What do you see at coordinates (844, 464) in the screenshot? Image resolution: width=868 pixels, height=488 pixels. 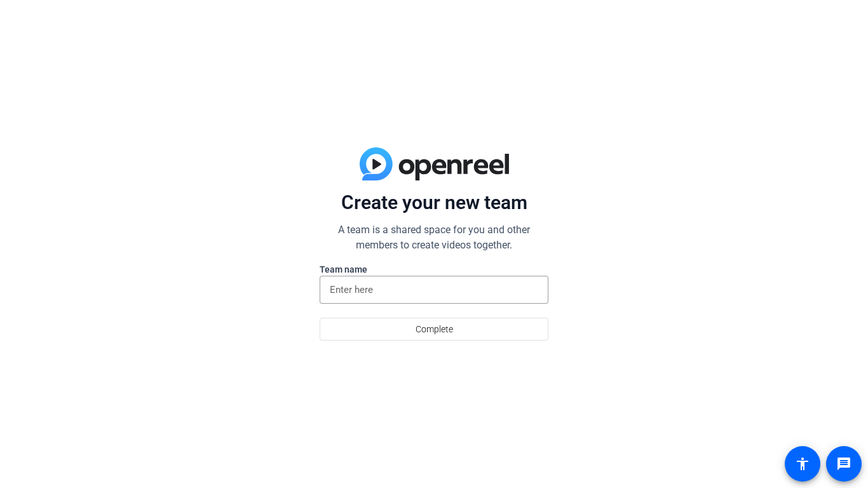 I see `mat-icon: message` at bounding box center [844, 464].